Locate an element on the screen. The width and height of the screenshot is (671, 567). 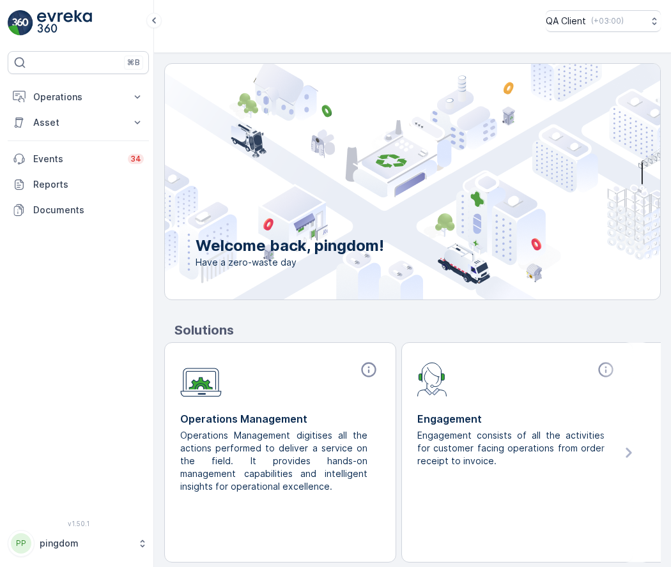
p: QA Client is located at coordinates (565, 21).